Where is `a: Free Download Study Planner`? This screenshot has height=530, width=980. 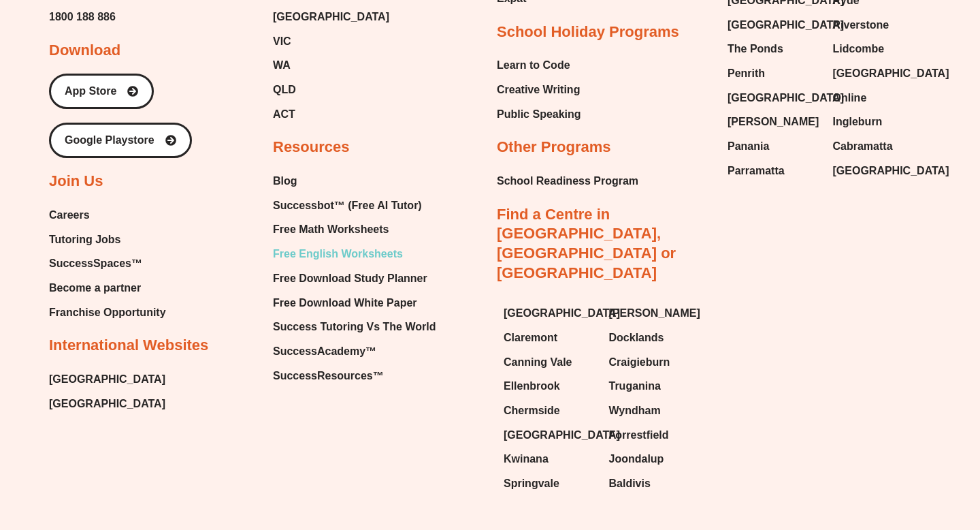 a: Free Download Study Planner is located at coordinates (354, 279).